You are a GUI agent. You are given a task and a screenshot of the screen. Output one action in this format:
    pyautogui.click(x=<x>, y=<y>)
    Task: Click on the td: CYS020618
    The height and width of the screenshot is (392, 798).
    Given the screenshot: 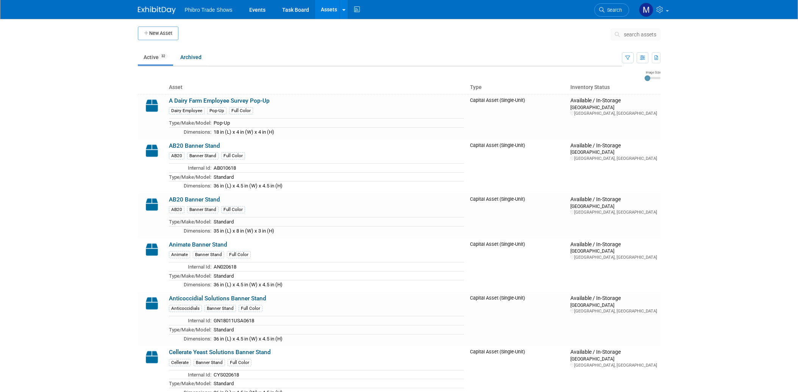 What is the action you would take?
    pyautogui.click(x=338, y=375)
    